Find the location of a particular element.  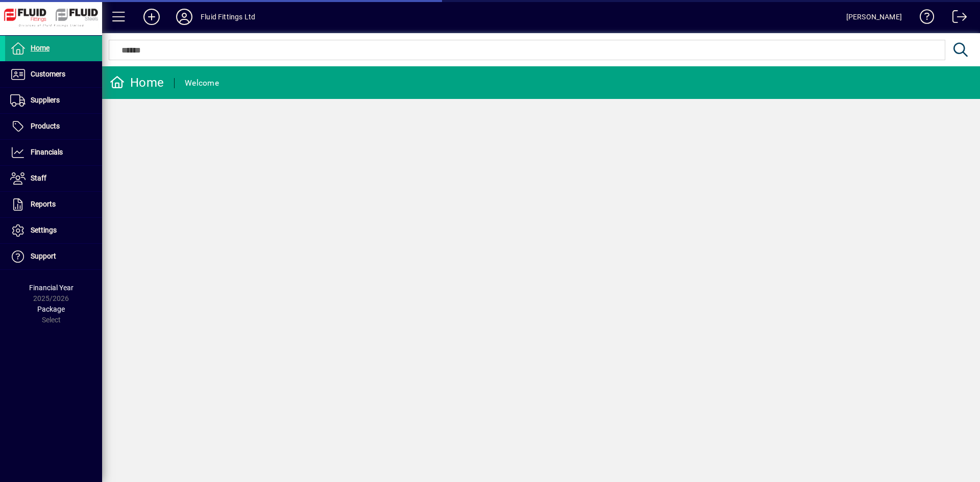

a: Knowledge Base is located at coordinates (923, 18).